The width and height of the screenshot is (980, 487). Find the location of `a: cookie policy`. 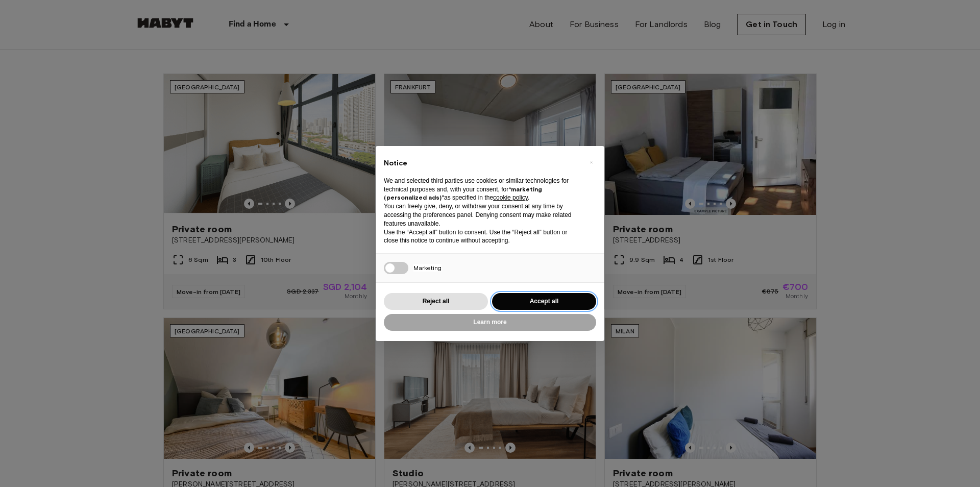

a: cookie policy is located at coordinates (510, 197).